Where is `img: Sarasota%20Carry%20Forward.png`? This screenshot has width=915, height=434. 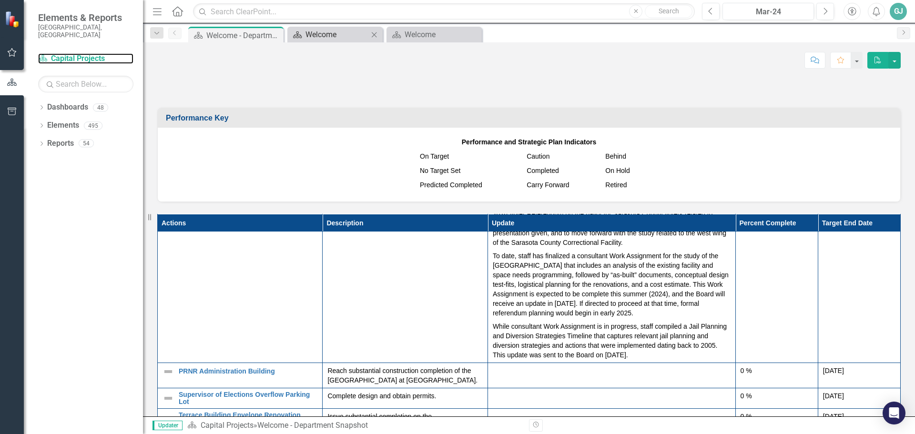
img: Sarasota%20Carry%20Forward.png is located at coordinates (523, 185).